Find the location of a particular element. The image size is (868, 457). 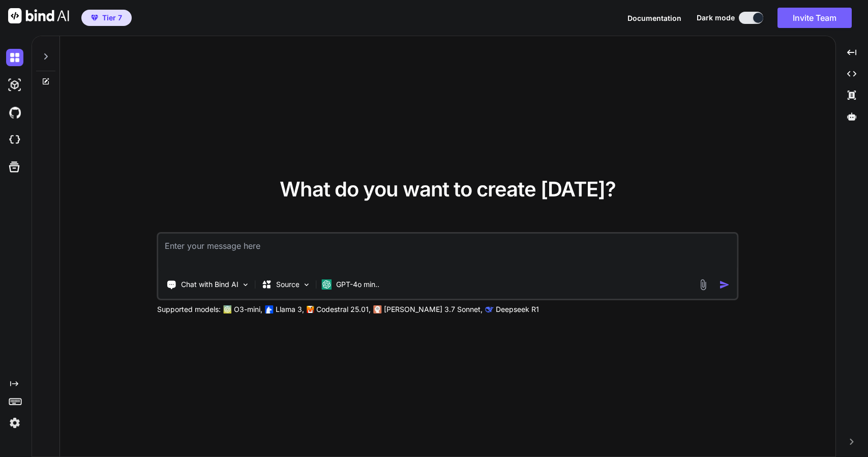

span: Dark mode is located at coordinates (715, 18).